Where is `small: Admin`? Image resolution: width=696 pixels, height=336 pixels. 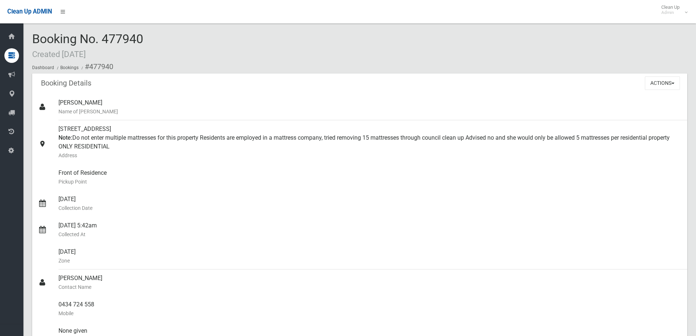
small: Admin is located at coordinates (670, 12).